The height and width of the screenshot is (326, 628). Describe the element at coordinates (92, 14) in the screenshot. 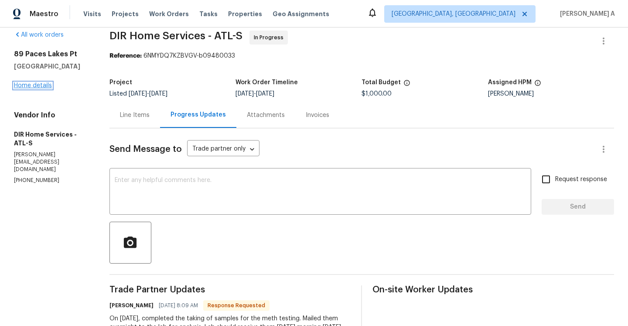

I see `span: Visits` at that location.